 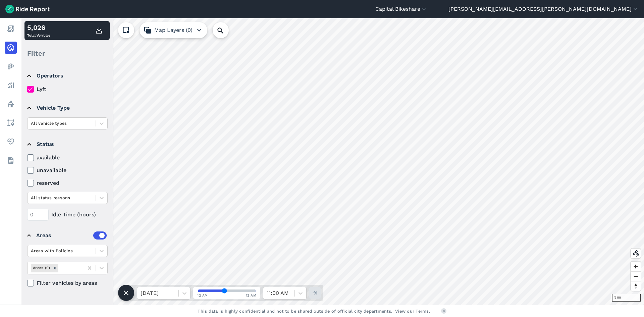 What do you see at coordinates (67, 170) in the screenshot?
I see `label: unavailable` at bounding box center [67, 170].